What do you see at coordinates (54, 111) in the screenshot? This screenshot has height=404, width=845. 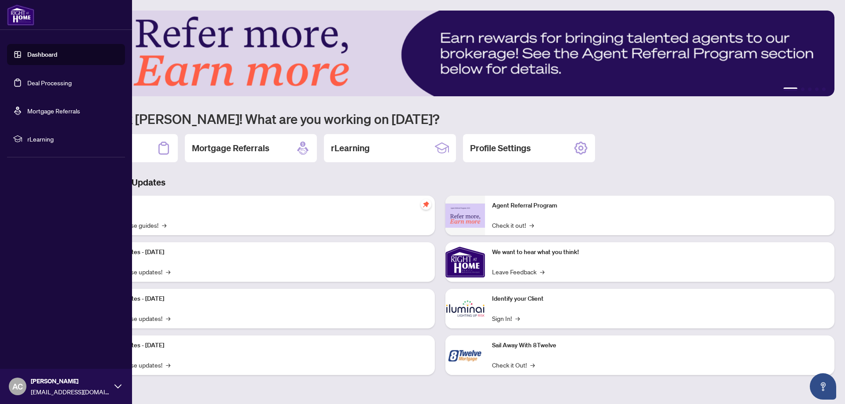 I see `a: Mortgage Referrals` at bounding box center [54, 111].